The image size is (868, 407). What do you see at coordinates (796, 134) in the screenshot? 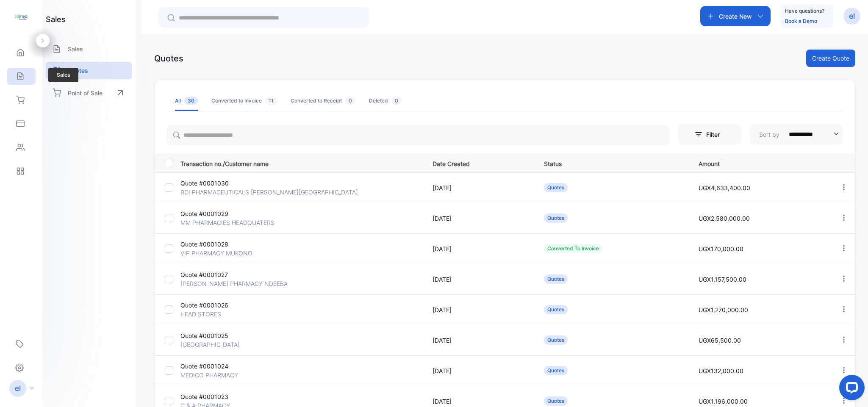
I see `button: Sort by` at bounding box center [796, 134].